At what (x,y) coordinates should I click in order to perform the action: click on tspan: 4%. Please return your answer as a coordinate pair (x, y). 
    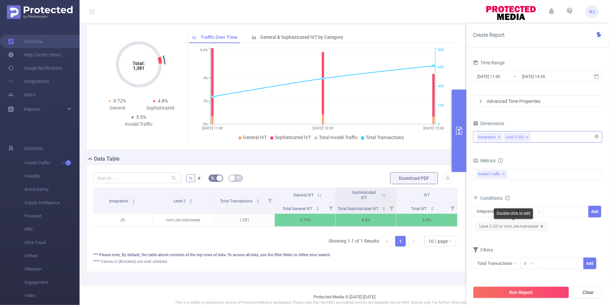
    Looking at the image, I should click on (206, 78).